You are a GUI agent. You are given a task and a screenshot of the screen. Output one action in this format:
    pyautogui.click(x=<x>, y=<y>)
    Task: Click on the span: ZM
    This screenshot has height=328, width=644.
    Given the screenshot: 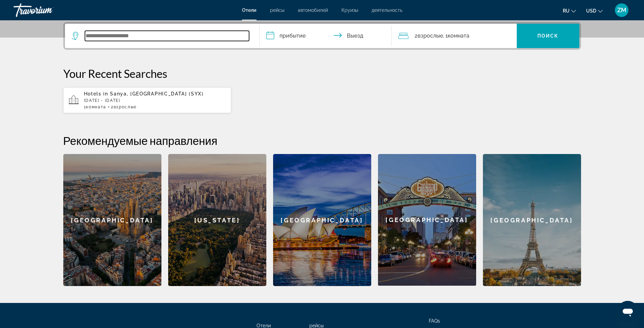 What is the action you would take?
    pyautogui.click(x=622, y=10)
    